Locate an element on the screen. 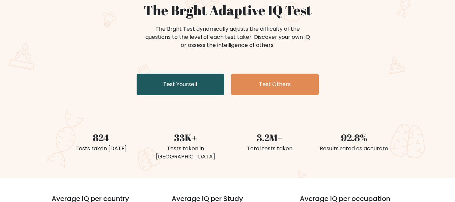 This screenshot has width=455, height=202. div: The Brght Test dynamically adjusts the difficulty of the questions to the level of each test take... is located at coordinates (227, 37).